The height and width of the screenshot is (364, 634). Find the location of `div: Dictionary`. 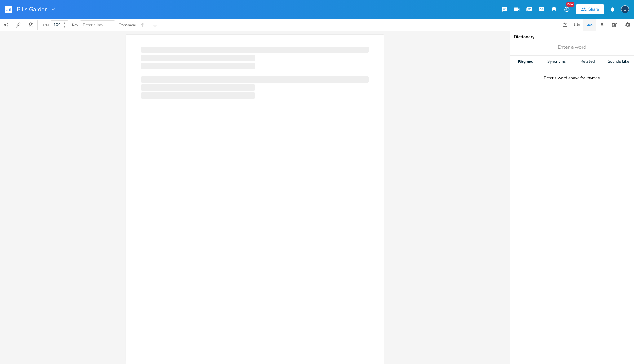

div: Dictionary is located at coordinates (572, 37).